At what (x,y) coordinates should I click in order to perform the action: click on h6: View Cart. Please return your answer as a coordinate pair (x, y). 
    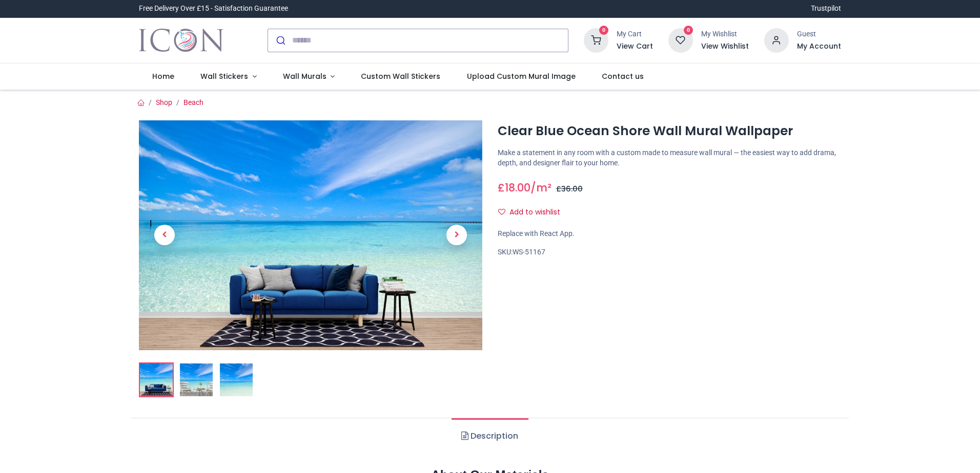
    Looking at the image, I should click on (635, 47).